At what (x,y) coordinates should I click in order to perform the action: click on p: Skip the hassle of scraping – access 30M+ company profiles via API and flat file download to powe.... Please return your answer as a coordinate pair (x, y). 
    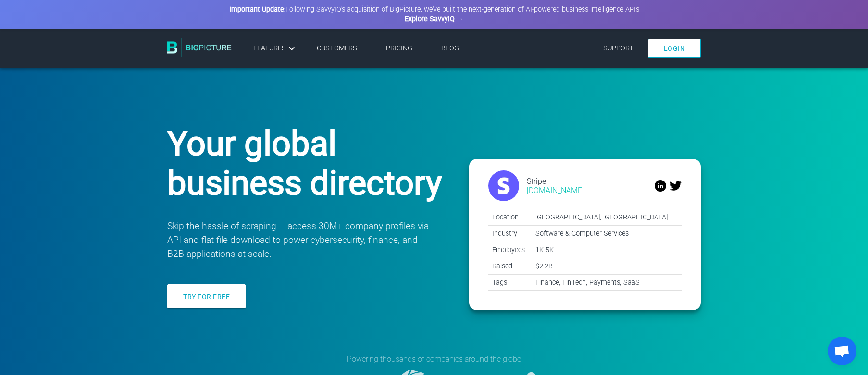
    Looking at the image, I should click on (299, 240).